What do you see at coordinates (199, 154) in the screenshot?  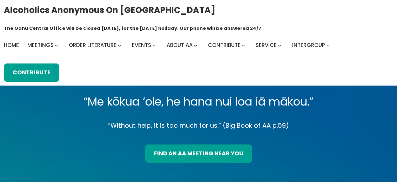 I see `a: find an aa meeting near you` at bounding box center [199, 154].